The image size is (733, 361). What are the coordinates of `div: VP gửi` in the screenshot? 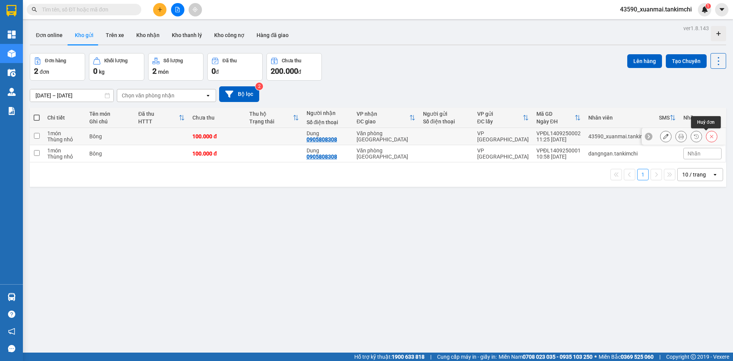 It's located at (500, 114).